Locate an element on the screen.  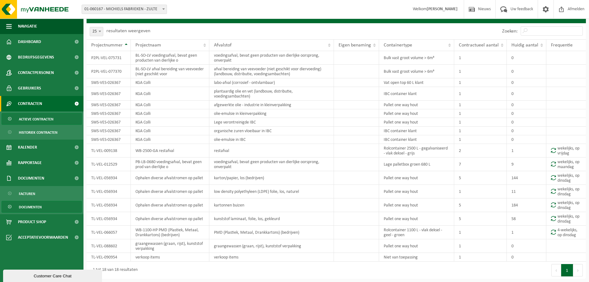
td: 184 is located at coordinates (526, 205).